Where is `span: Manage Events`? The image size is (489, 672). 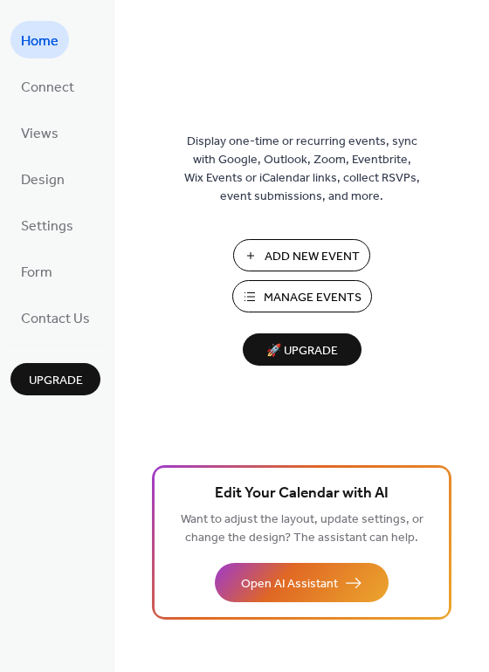 span: Manage Events is located at coordinates (313, 298).